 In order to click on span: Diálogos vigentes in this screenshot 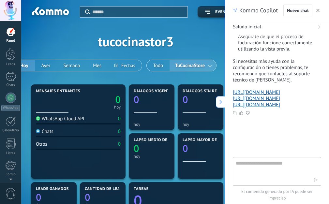, I will do `click(154, 91)`.